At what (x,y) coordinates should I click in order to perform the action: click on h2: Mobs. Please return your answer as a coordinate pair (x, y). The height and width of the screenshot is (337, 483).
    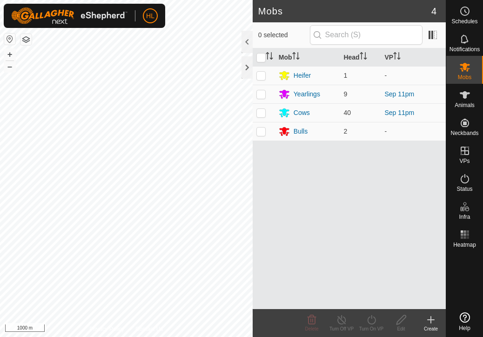
    Looking at the image, I should click on (345, 11).